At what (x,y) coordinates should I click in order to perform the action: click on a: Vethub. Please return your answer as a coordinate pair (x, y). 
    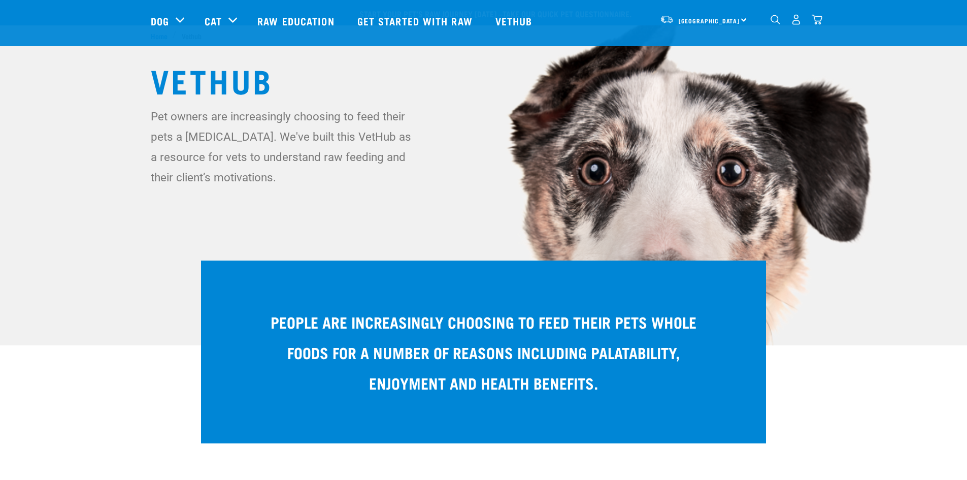
    Looking at the image, I should click on (515, 21).